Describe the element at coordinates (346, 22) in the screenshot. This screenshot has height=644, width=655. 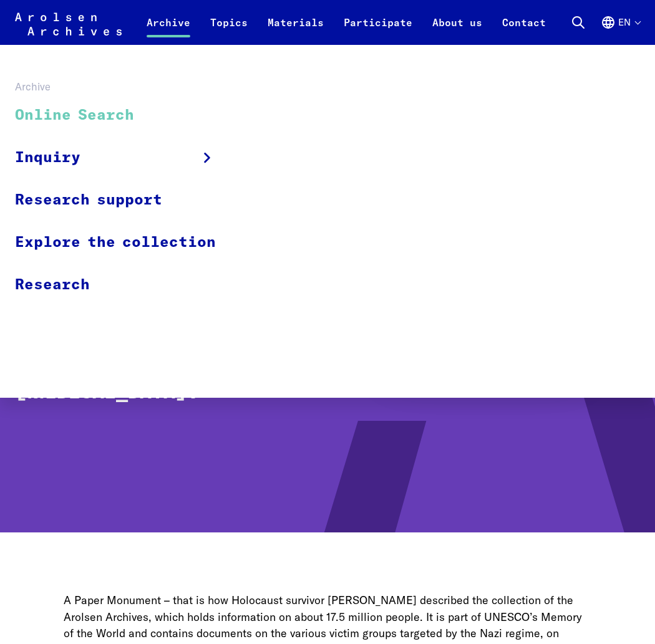
I see `nav: Primary` at that location.